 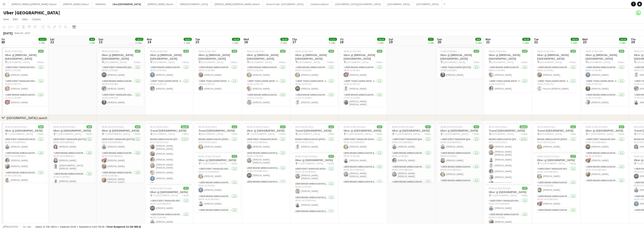 What do you see at coordinates (525, 51) in the screenshot?
I see `span: 2/2` at bounding box center [525, 51].